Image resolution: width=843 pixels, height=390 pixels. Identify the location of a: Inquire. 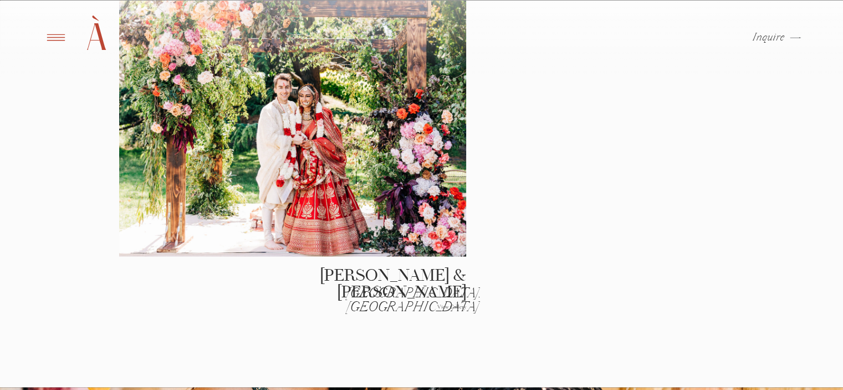
(769, 38).